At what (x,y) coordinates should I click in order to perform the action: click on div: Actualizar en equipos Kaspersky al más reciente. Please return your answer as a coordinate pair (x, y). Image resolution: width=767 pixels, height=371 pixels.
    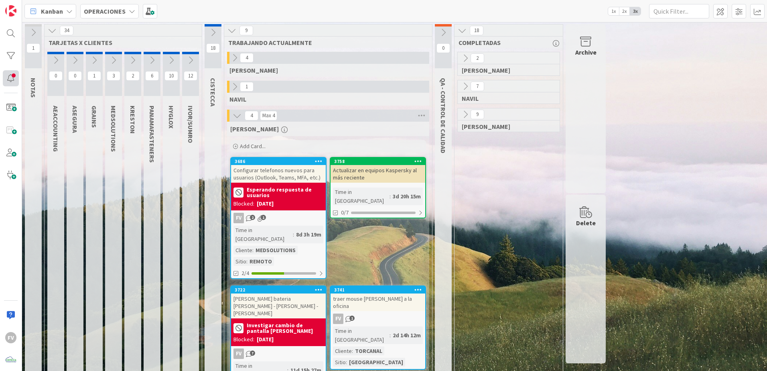
    Looking at the image, I should click on (378, 174).